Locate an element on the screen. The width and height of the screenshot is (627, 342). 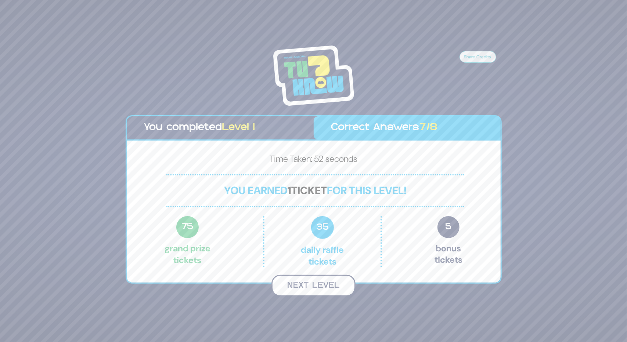
span: 75 is located at coordinates (187, 227).